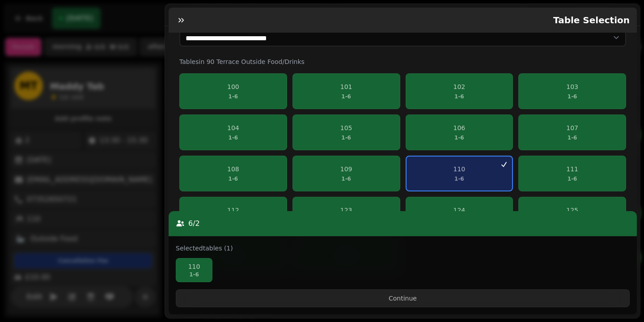  Describe the element at coordinates (346, 174) in the screenshot. I see `button: 1091-6` at that location.